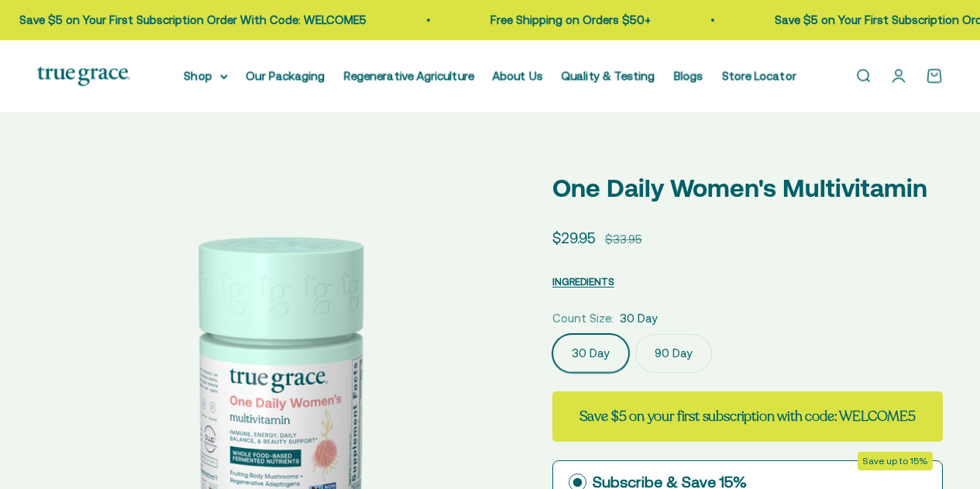  What do you see at coordinates (286, 75) in the screenshot?
I see `a: Our Packaging` at bounding box center [286, 75].